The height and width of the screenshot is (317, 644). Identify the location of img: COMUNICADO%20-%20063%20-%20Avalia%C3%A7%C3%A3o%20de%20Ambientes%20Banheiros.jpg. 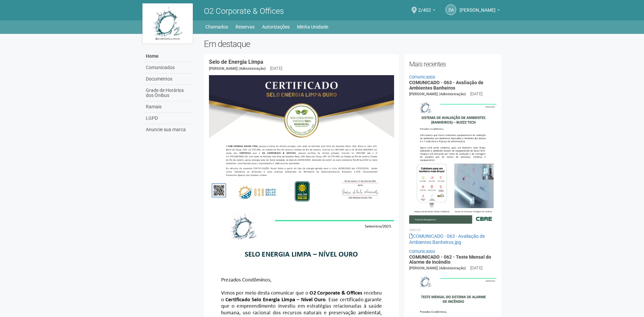
(453, 160).